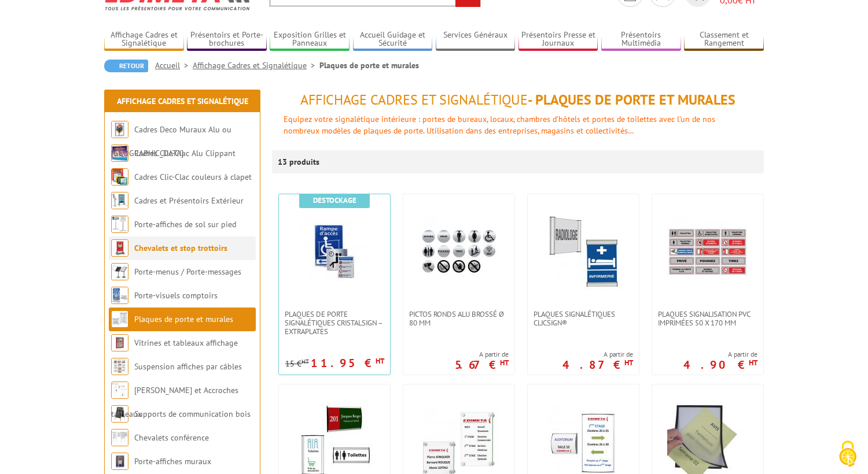 This screenshot has width=868, height=474. I want to click on a: Cadres Clic-Clac couleurs à clapet, so click(192, 177).